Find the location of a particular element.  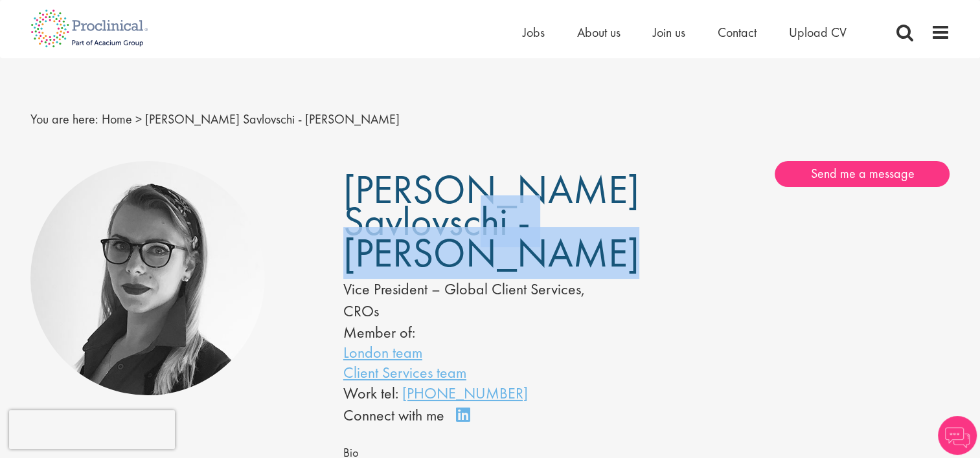

span: You are here: is located at coordinates (64, 119).